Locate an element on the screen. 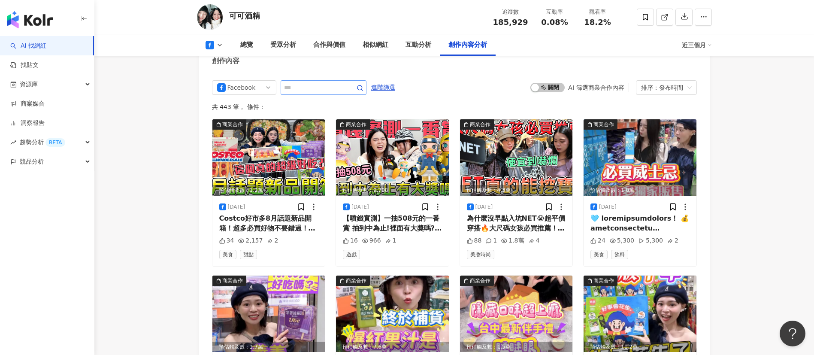  div: 互動分析 is located at coordinates (418, 45).